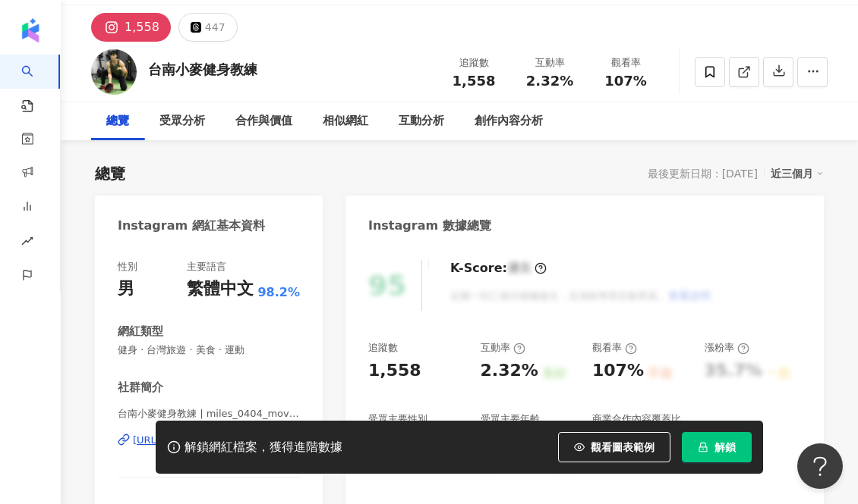 The image size is (858, 504). I want to click on div: 社群簡介, so click(140, 387).